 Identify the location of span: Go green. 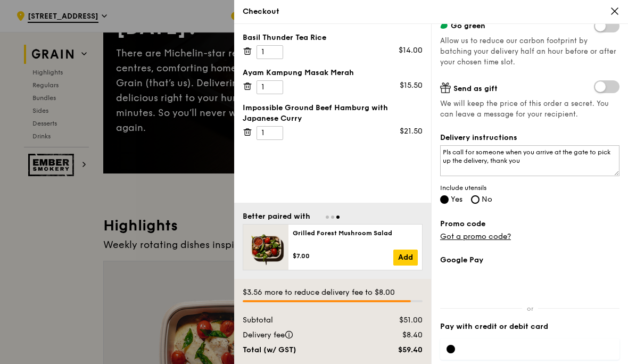
(468, 25).